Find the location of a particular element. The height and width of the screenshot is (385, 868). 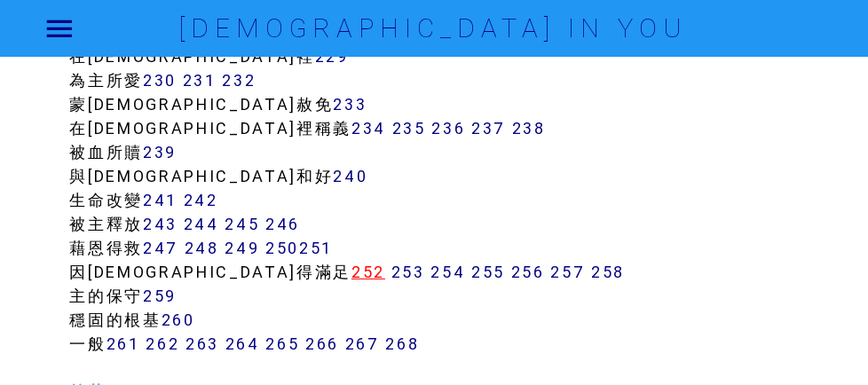

a: 247 is located at coordinates (160, 247).